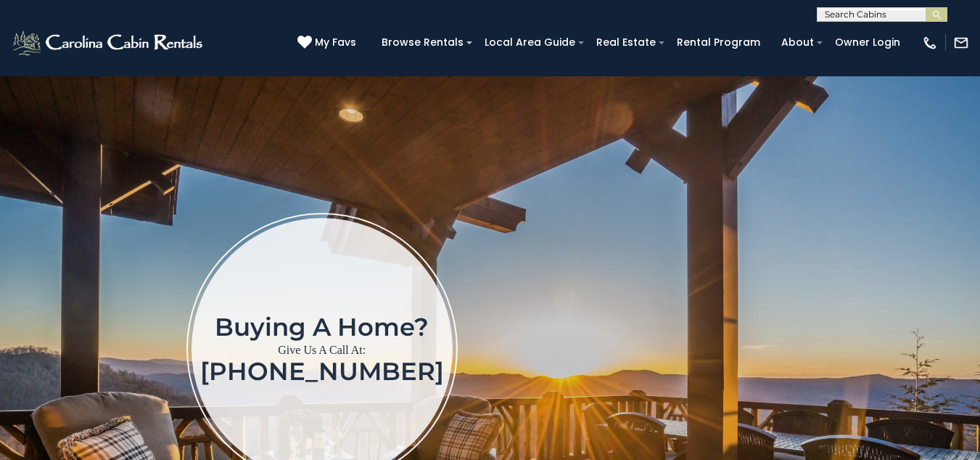 The height and width of the screenshot is (460, 980). Describe the element at coordinates (322, 326) in the screenshot. I see `h1: Buying a home?` at that location.